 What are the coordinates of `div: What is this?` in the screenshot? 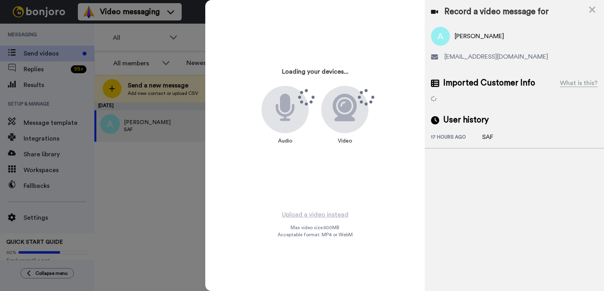 It's located at (579, 83).